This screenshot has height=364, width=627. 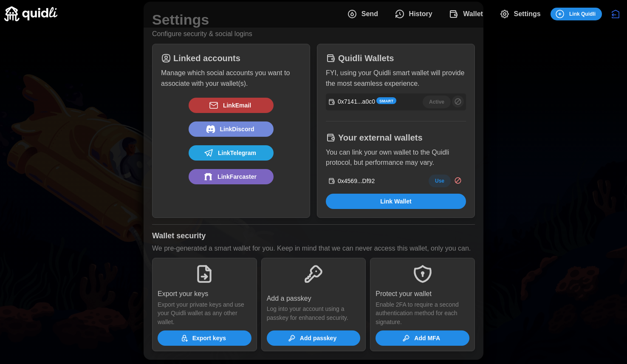 What do you see at coordinates (437, 102) in the screenshot?
I see `button: Active` at bounding box center [437, 102].